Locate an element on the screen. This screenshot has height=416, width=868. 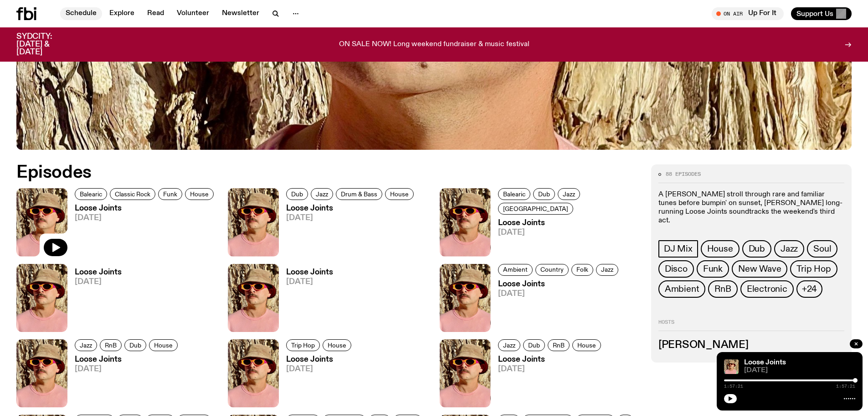
span: 1:57:21 is located at coordinates (846, 386).